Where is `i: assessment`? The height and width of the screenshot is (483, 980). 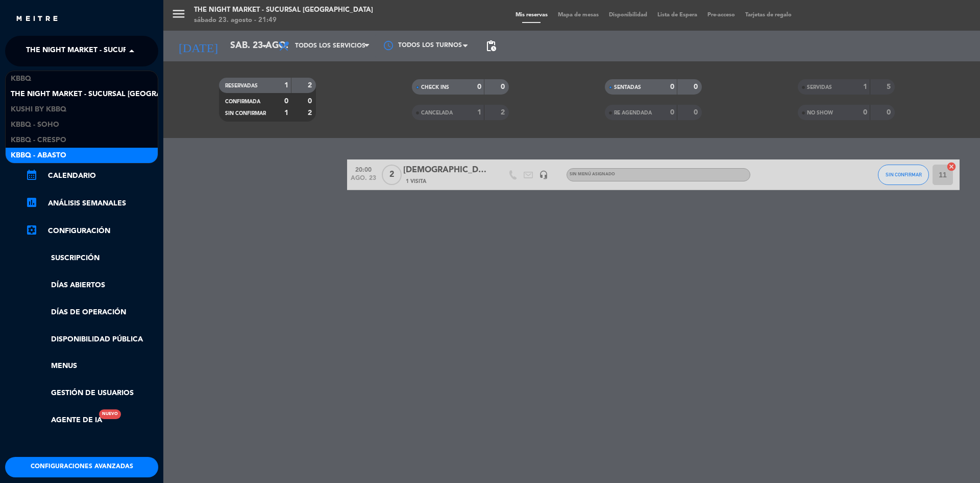
i: assessment is located at coordinates (32, 202).